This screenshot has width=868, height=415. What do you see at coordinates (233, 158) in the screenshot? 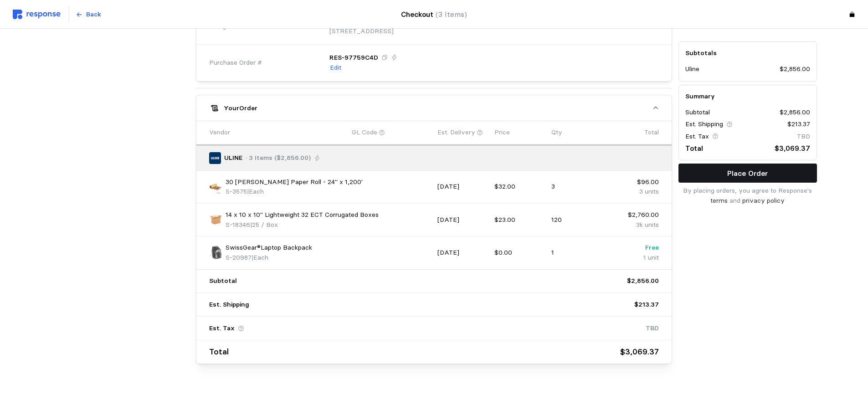
I see `p: ULINE` at bounding box center [233, 158].